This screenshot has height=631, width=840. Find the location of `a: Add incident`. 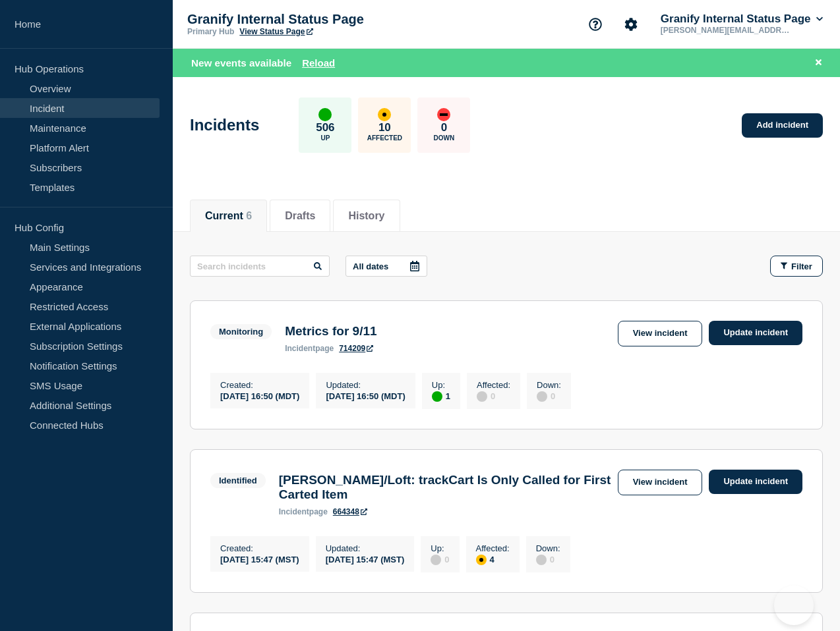

a: Add incident is located at coordinates (783, 125).